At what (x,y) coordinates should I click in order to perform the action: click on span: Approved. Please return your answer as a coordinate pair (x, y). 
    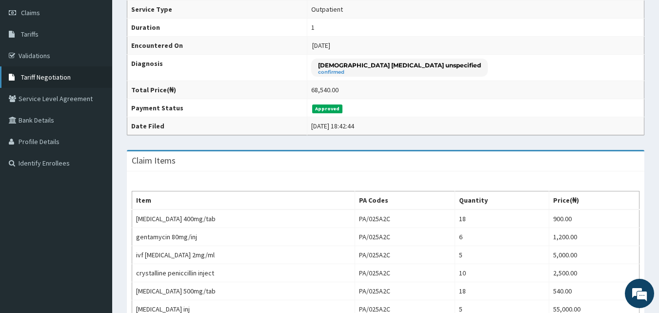
    Looking at the image, I should click on (327, 109).